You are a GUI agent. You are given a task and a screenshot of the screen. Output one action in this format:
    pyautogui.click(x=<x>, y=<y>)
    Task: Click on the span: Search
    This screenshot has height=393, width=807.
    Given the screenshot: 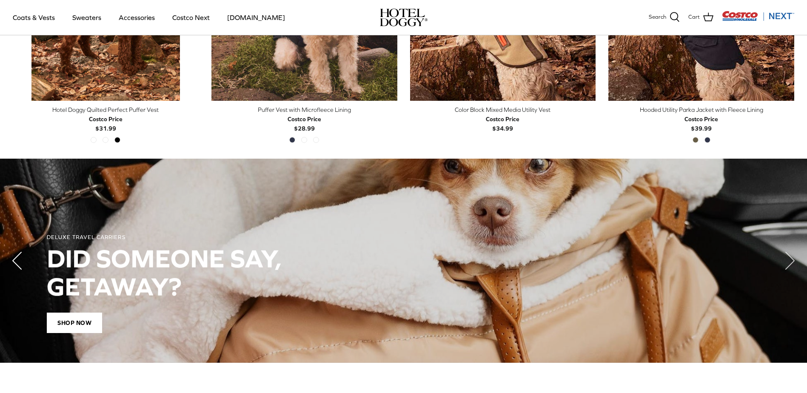 What is the action you would take?
    pyautogui.click(x=657, y=17)
    